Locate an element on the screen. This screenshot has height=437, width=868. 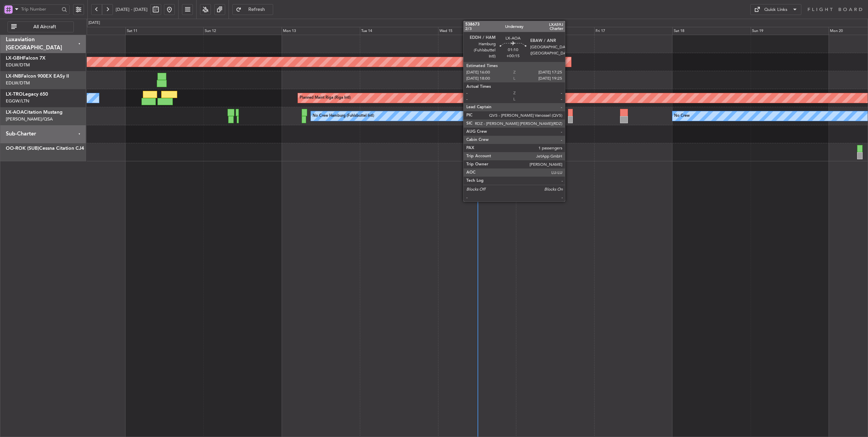
a: LX-TROLegacy 650 is located at coordinates (27, 94).